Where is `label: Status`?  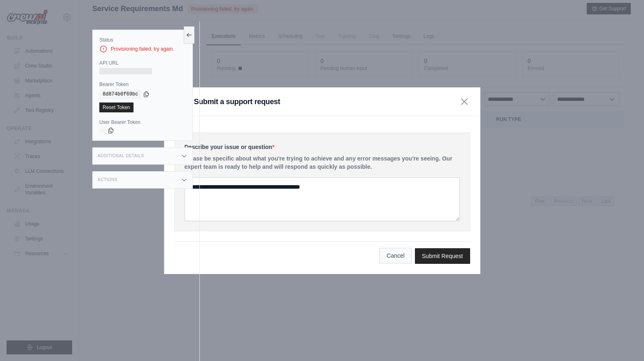
label: Status is located at coordinates (142, 40).